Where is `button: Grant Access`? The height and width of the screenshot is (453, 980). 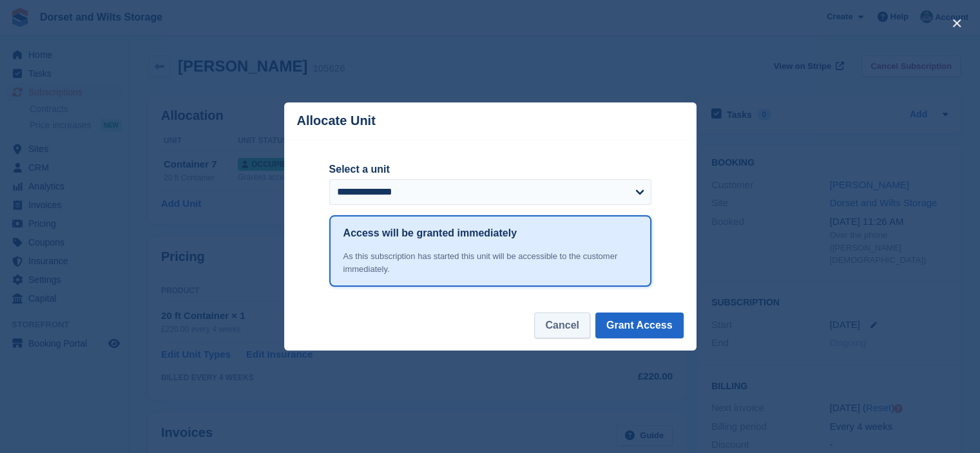 button: Grant Access is located at coordinates (639, 325).